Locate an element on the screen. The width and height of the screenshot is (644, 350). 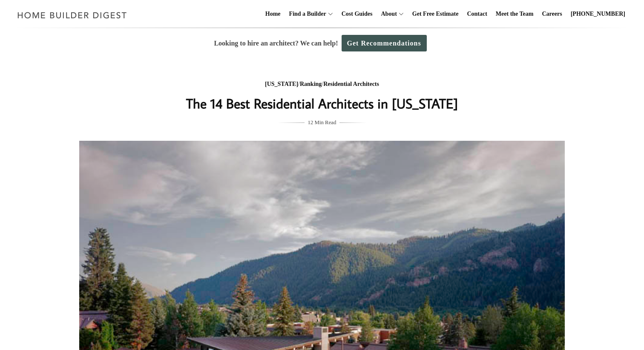
a: Meet the Team is located at coordinates (515, 14).